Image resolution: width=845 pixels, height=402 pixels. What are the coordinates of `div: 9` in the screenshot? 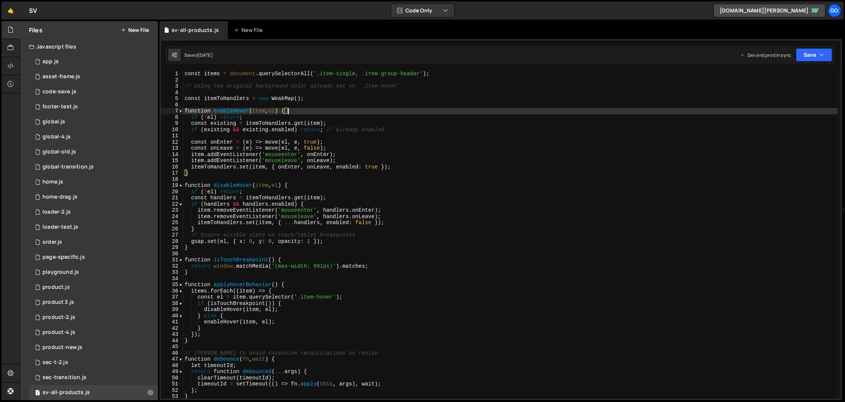 It's located at (172, 123).